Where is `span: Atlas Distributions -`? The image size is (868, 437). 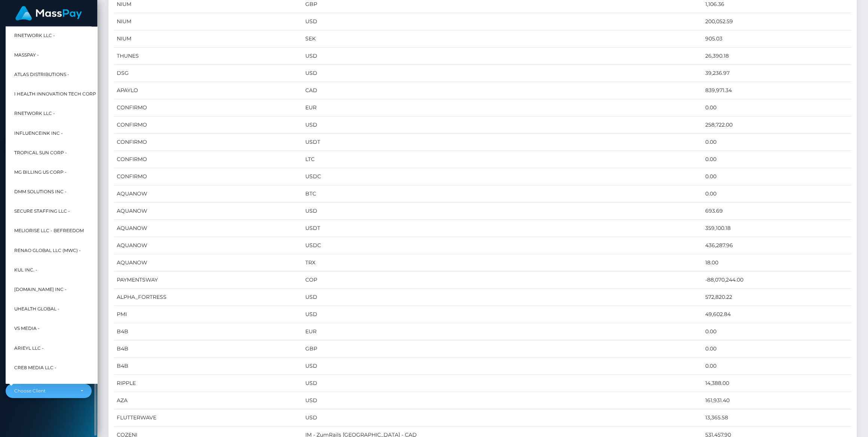
span: Atlas Distributions - is located at coordinates (42, 75).